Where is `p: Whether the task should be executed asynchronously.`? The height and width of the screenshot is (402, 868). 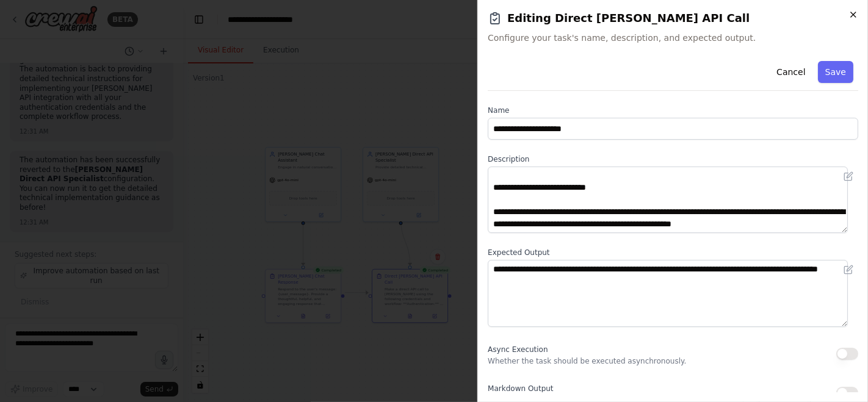 p: Whether the task should be executed asynchronously. is located at coordinates (587, 361).